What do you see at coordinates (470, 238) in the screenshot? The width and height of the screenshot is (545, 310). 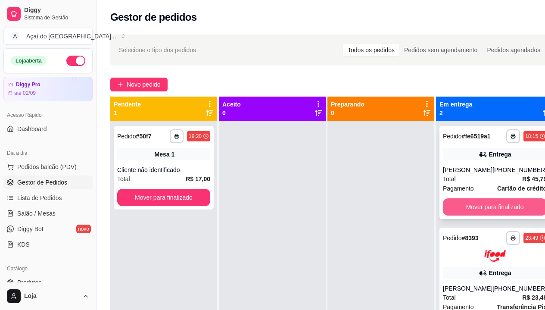 I see `strong: # 8393` at bounding box center [470, 238].